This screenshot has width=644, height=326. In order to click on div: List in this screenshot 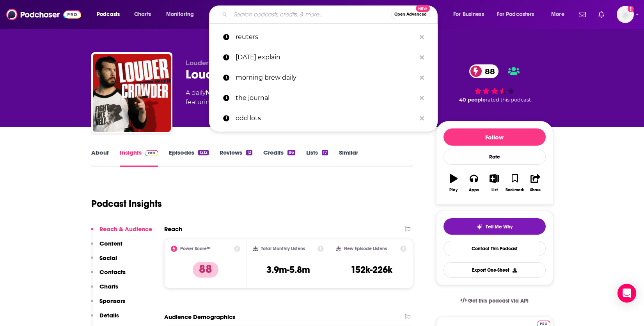, I will do `click(495, 190)`.